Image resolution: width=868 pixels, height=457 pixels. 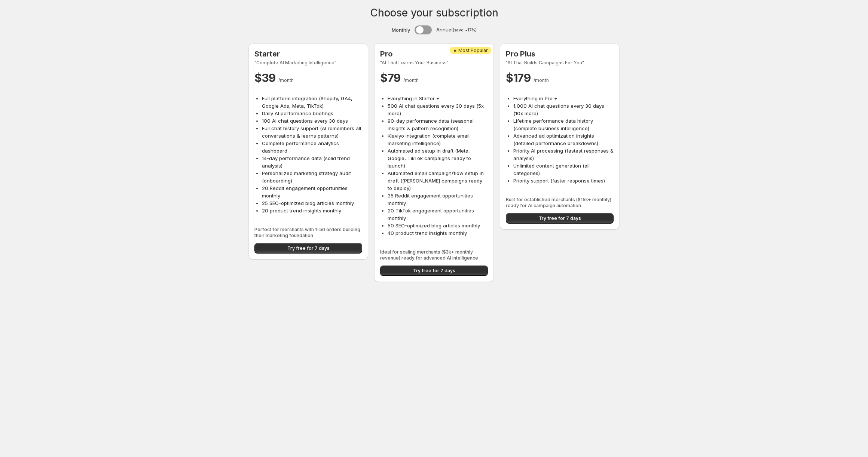 What do you see at coordinates (312, 113) in the screenshot?
I see `li: Daily AI performance briefings` at bounding box center [312, 113].